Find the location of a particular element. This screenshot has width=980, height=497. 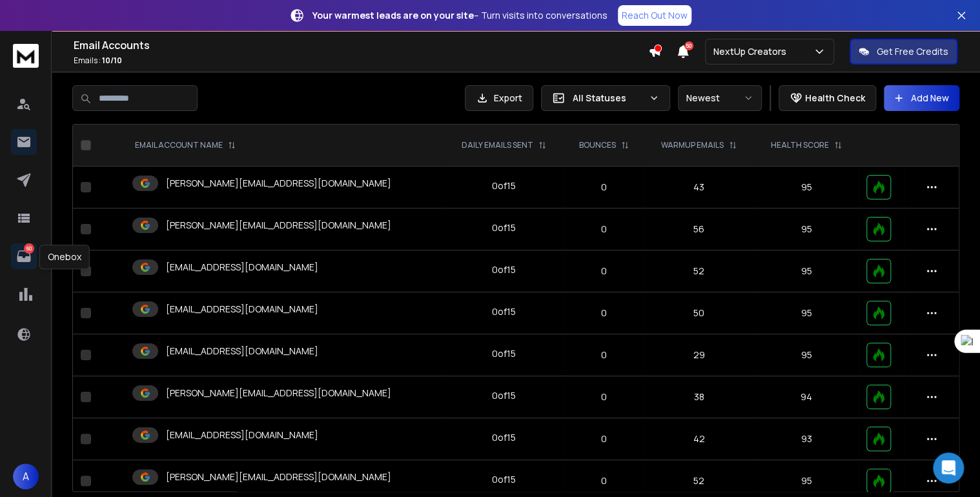

button: A is located at coordinates (26, 476).